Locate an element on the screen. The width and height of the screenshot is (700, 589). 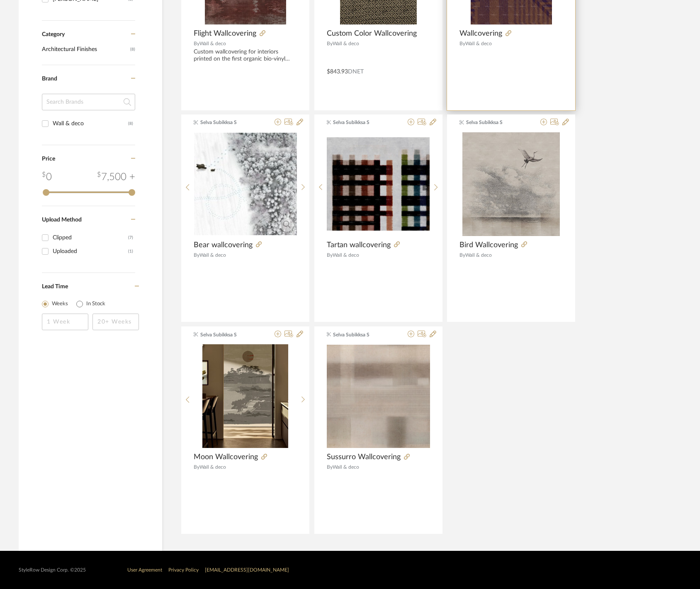
img: Bird Wallcovering is located at coordinates (511, 184).